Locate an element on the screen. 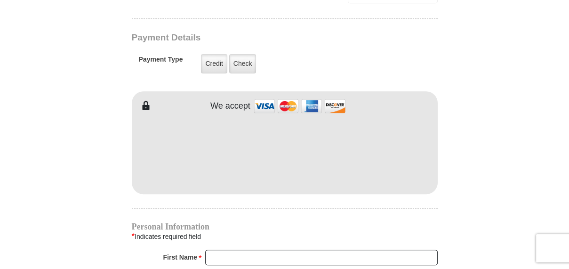 The image size is (569, 269). label: Check is located at coordinates (243, 64).